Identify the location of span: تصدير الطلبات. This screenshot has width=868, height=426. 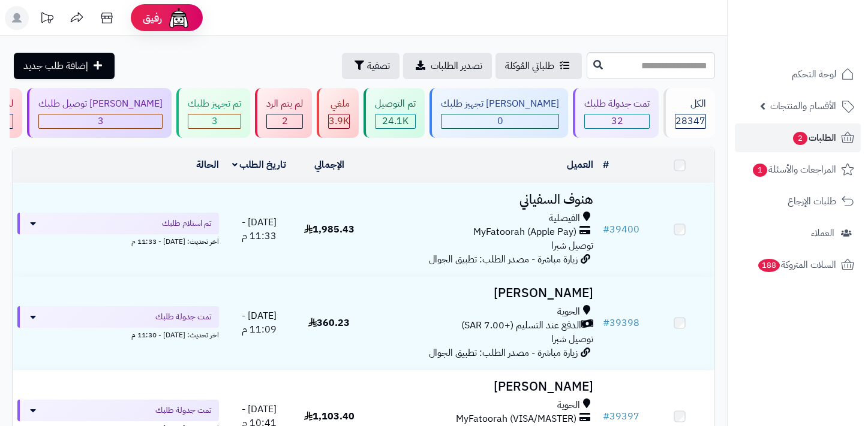
(457, 66).